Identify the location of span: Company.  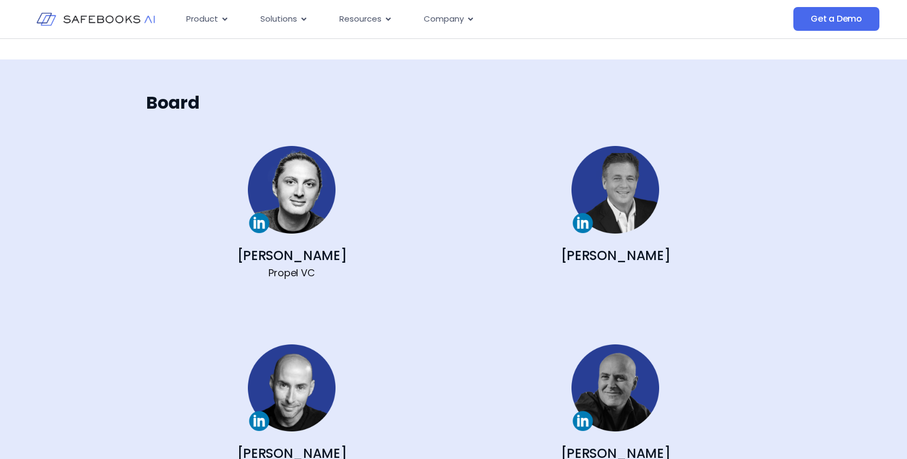
(444, 19).